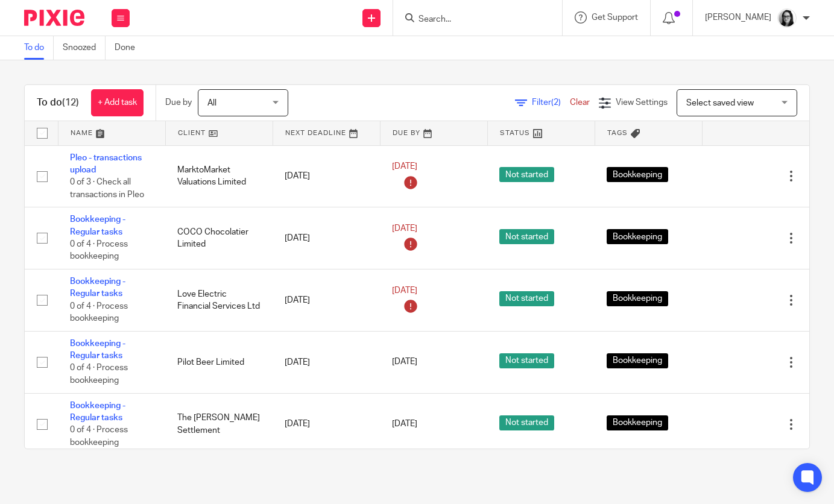  What do you see at coordinates (58, 102) in the screenshot?
I see `h1: To do` at bounding box center [58, 102].